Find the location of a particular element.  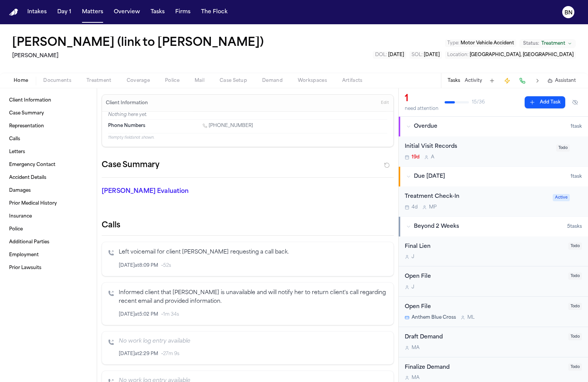

span: Coverage is located at coordinates (138, 80).